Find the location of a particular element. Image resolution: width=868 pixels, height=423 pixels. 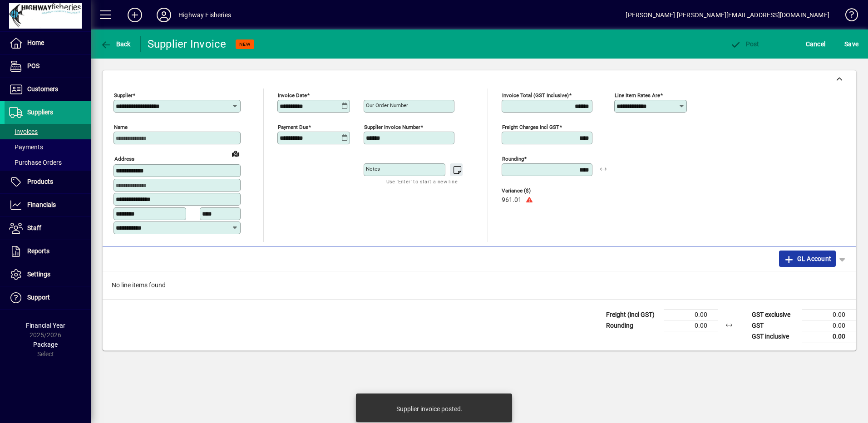

app-page-header-button: Back is located at coordinates (116, 44).